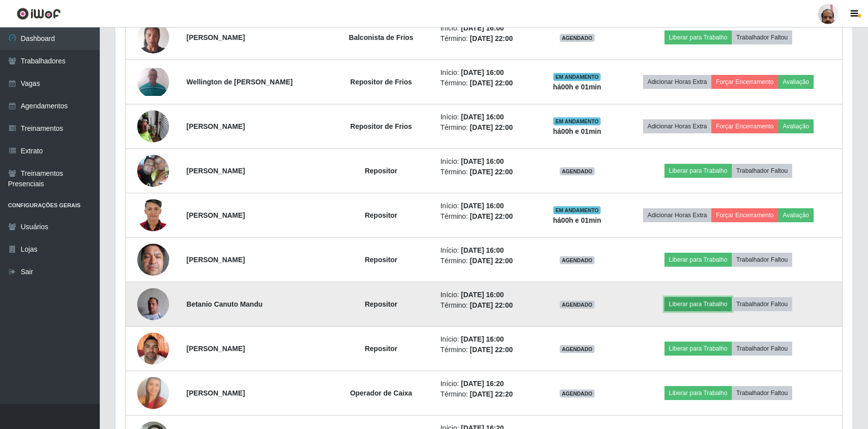 This screenshot has height=429, width=868. What do you see at coordinates (153, 259) in the screenshot?
I see `img: 1750099129480.jpeg` at bounding box center [153, 259].